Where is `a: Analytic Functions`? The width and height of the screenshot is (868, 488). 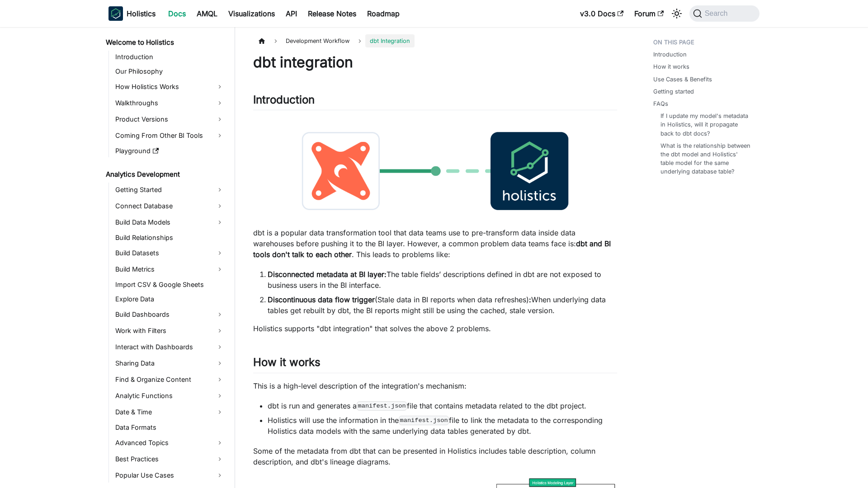 a: Analytic Functions is located at coordinates (169, 396).